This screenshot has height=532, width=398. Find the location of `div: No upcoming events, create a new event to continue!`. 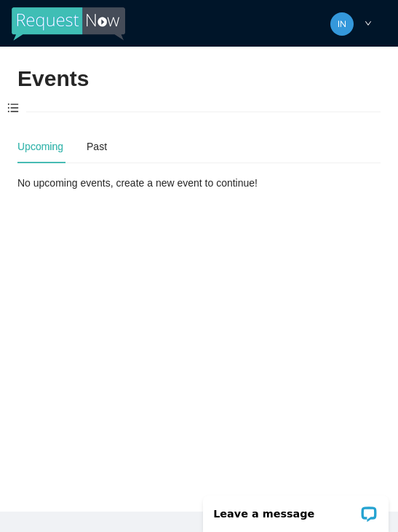

div: No upcoming events, create a new event to continue! is located at coordinates (199, 182).